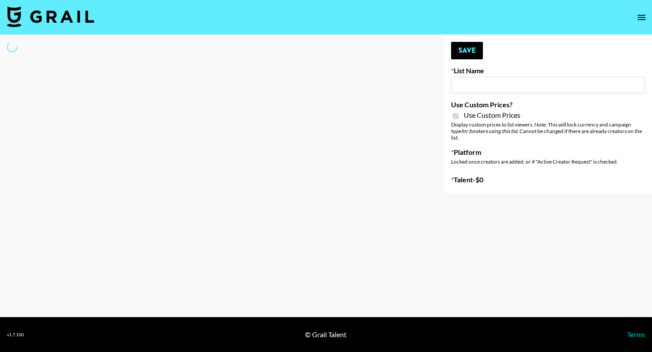 This screenshot has width=652, height=352. Describe the element at coordinates (548, 131) in the screenshot. I see `div: Display custom prices to list viewers. Note: This will lock currency and campaign type . Cannot b...` at that location.